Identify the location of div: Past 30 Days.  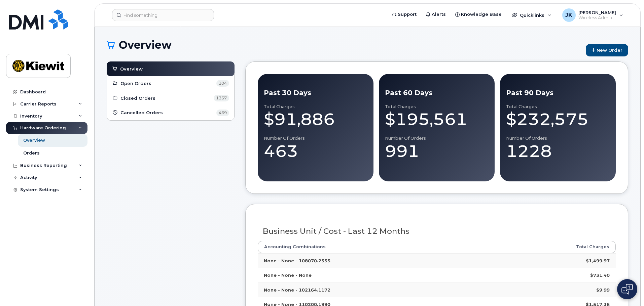
(316, 93).